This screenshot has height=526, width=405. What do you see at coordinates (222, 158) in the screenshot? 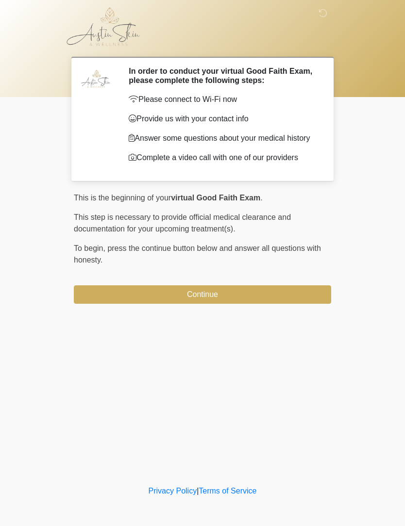
I see `p: Complete a video call with one of our providers` at bounding box center [222, 158].